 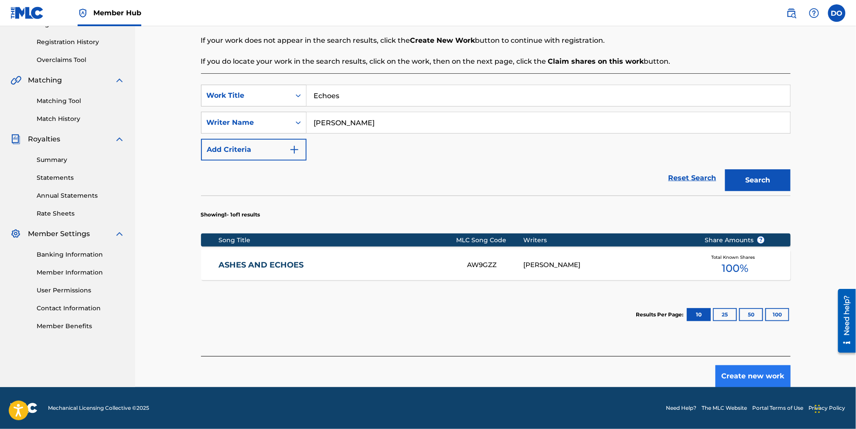 I want to click on div: User Menu, so click(x=837, y=13).